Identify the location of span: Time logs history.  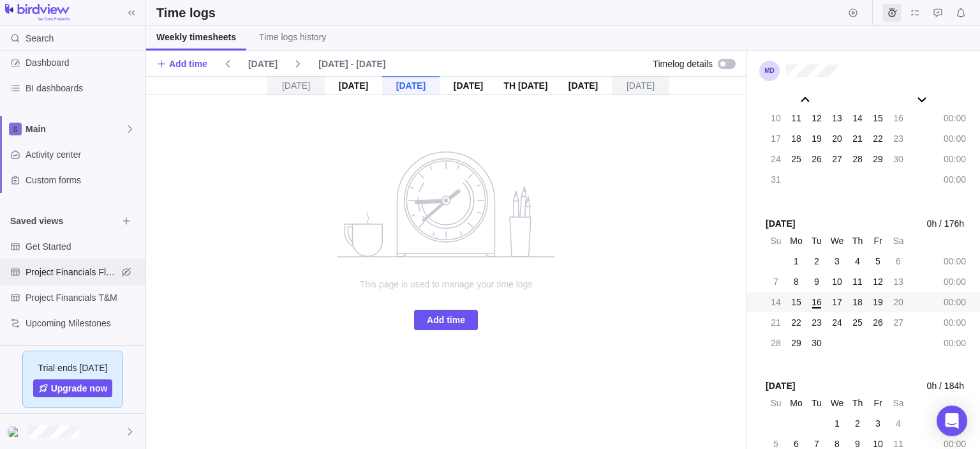
(292, 37).